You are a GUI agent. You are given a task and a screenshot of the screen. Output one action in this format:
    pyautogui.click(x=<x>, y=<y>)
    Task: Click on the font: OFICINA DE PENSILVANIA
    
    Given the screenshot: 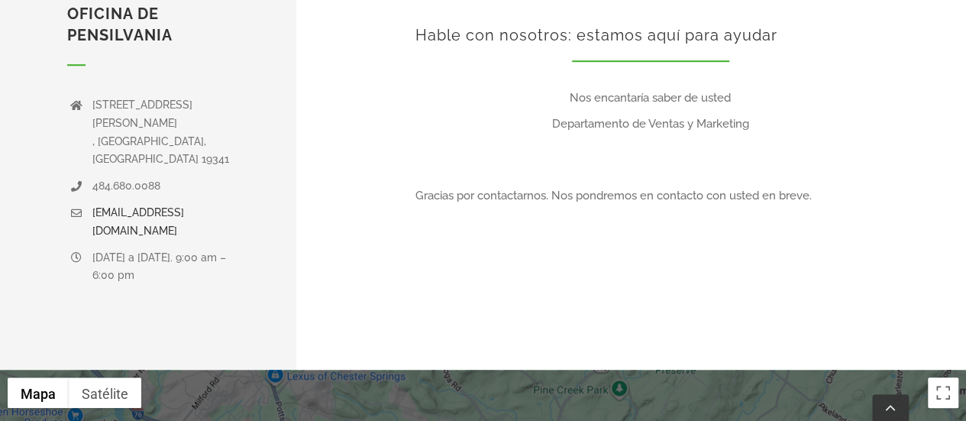 What is the action you would take?
    pyautogui.click(x=120, y=24)
    